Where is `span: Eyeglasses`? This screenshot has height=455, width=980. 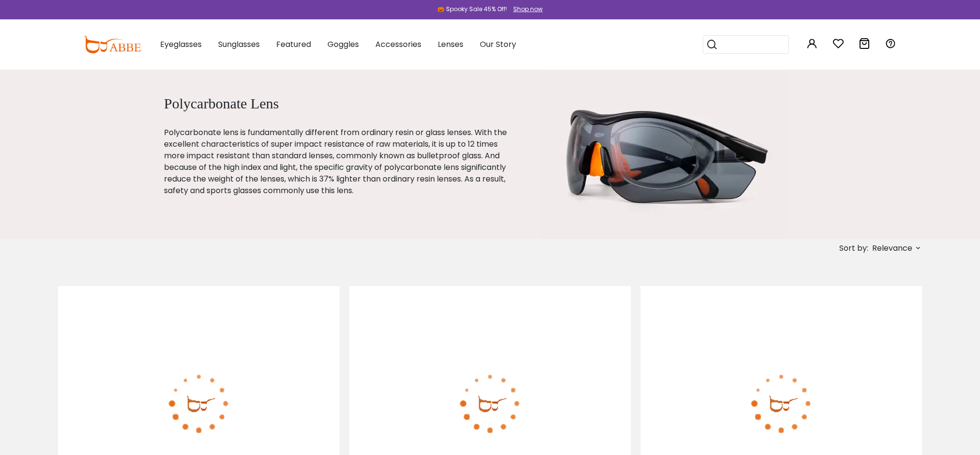 span: Eyeglasses is located at coordinates (181, 44).